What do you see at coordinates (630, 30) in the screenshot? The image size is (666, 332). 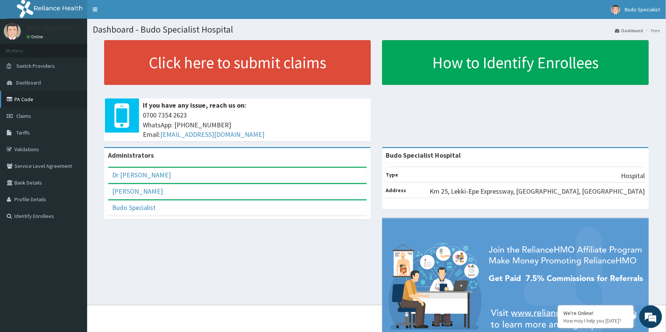 I see `a: Dashboard` at bounding box center [630, 30].